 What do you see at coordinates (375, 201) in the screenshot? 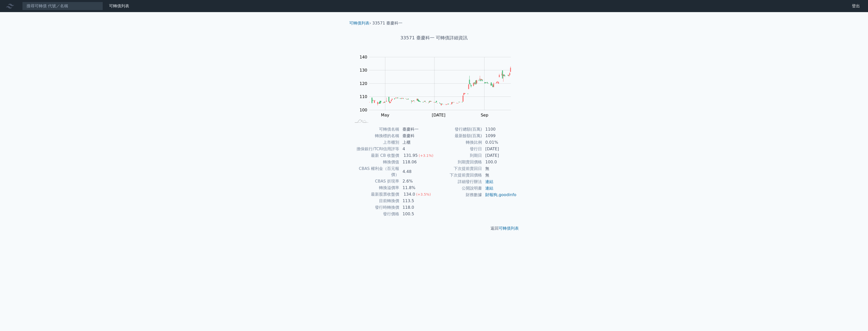
I see `td: 目前轉換價` at bounding box center [375, 201].